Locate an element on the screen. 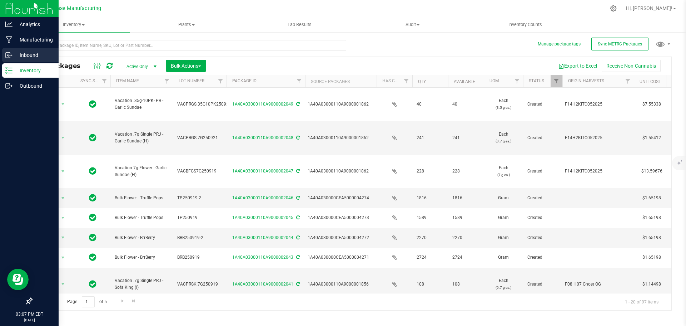 The image size is (686, 326). span: 1589 is located at coordinates (430, 217).